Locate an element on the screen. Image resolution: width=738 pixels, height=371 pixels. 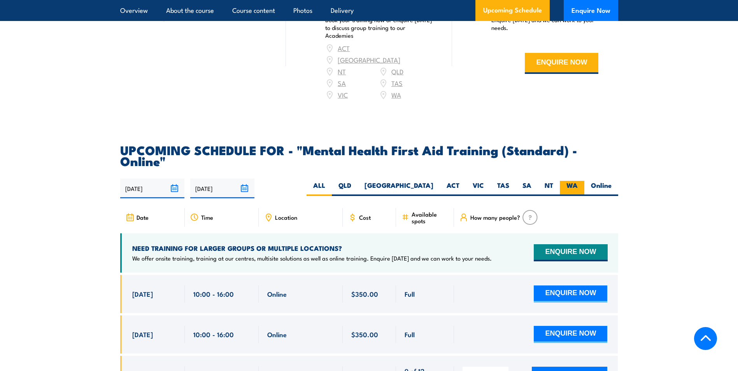
label: VIC is located at coordinates (478, 188).